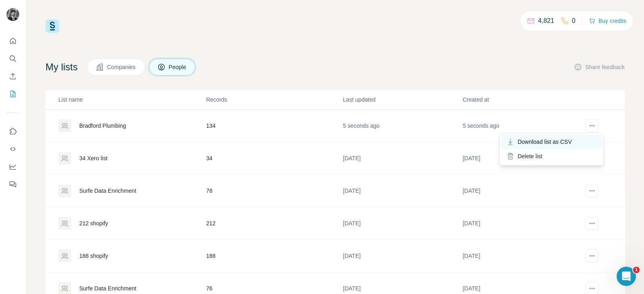 This screenshot has height=294, width=644. Describe the element at coordinates (274, 256) in the screenshot. I see `td: 188` at that location.